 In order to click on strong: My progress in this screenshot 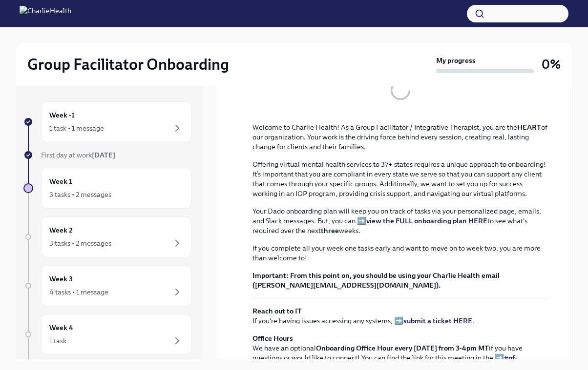, I will do `click(456, 61)`.